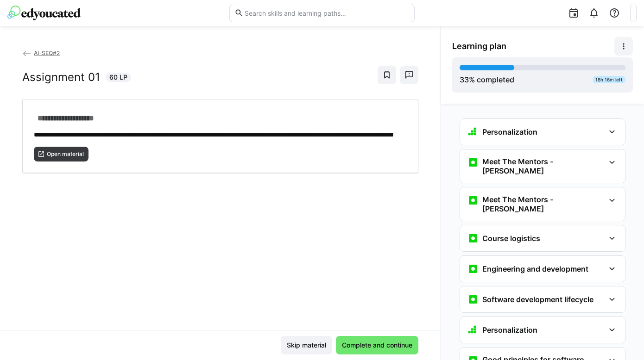 The image size is (644, 360). I want to click on button: Complete and continue, so click(377, 346).